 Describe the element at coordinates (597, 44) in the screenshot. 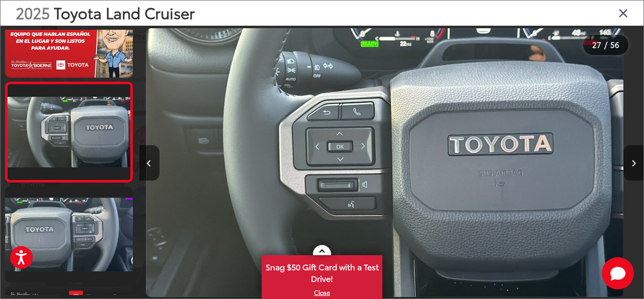

I see `span: 27` at that location.